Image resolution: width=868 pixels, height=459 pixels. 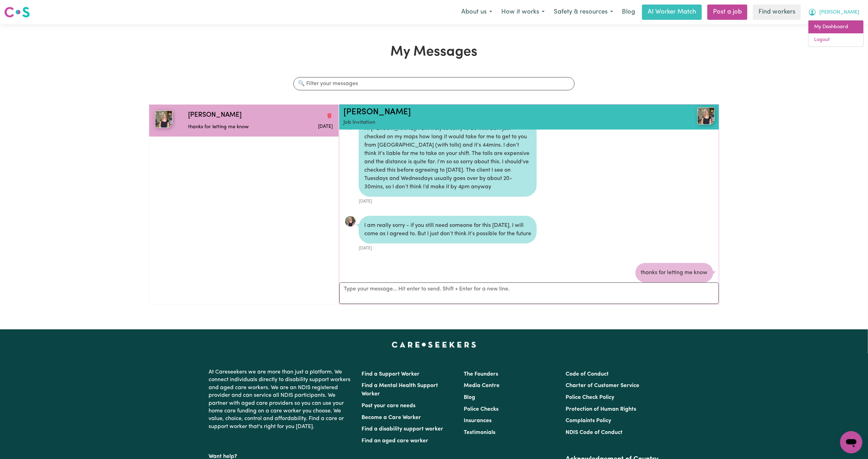 What do you see at coordinates (481, 386) in the screenshot?
I see `a: Media Centre` at bounding box center [481, 386].